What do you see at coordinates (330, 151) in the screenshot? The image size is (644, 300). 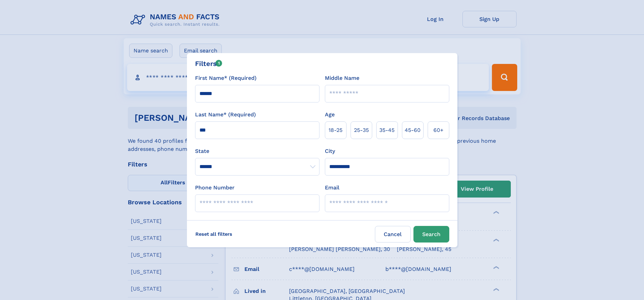 I see `label: City` at bounding box center [330, 151].